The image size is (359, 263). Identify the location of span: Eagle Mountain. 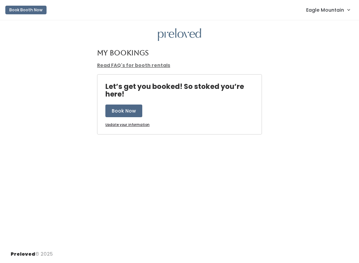
(325, 10).